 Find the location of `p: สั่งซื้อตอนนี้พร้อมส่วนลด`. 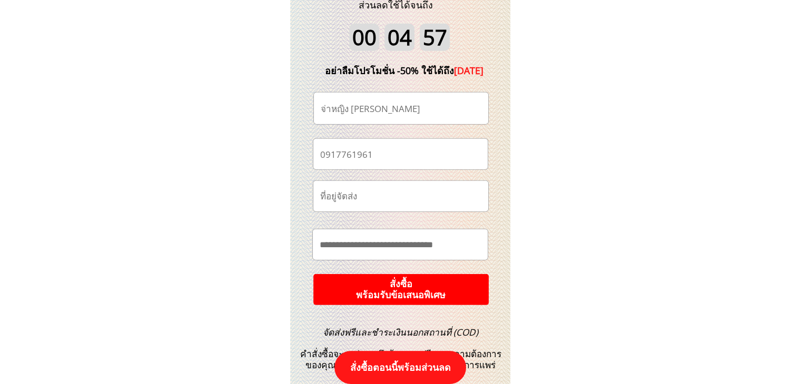

p: สั่งซื้อตอนนี้พร้อมส่วนลด is located at coordinates (400, 368).